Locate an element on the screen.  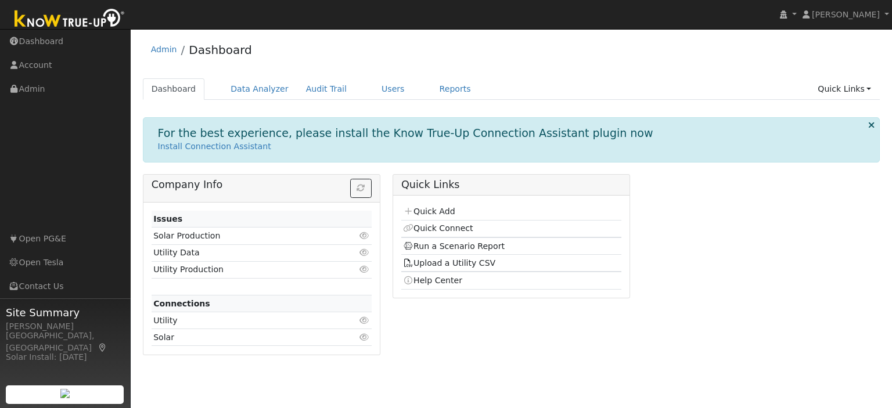
td: Utility is located at coordinates (244, 320).